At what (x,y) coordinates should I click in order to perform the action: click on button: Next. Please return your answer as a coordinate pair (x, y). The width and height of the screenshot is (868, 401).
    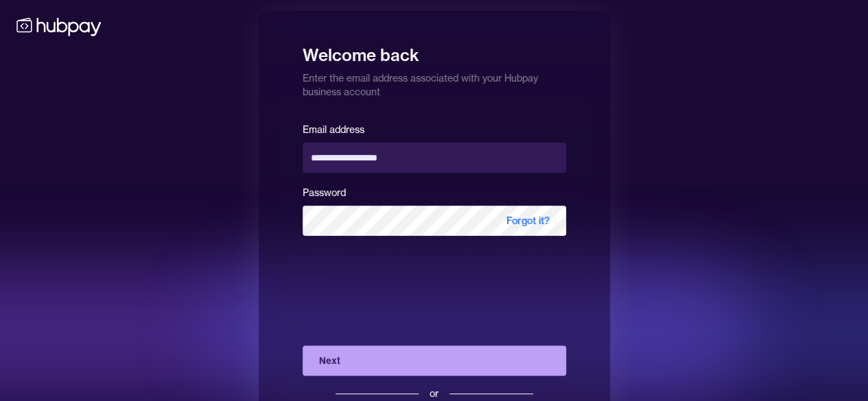
    Looking at the image, I should click on (434, 361).